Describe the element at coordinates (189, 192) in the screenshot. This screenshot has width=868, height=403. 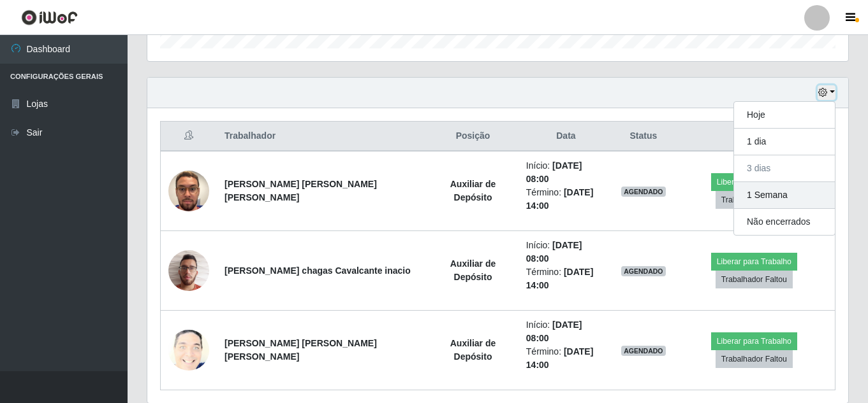
I see `img: 1753900097515.jpeg` at that location.